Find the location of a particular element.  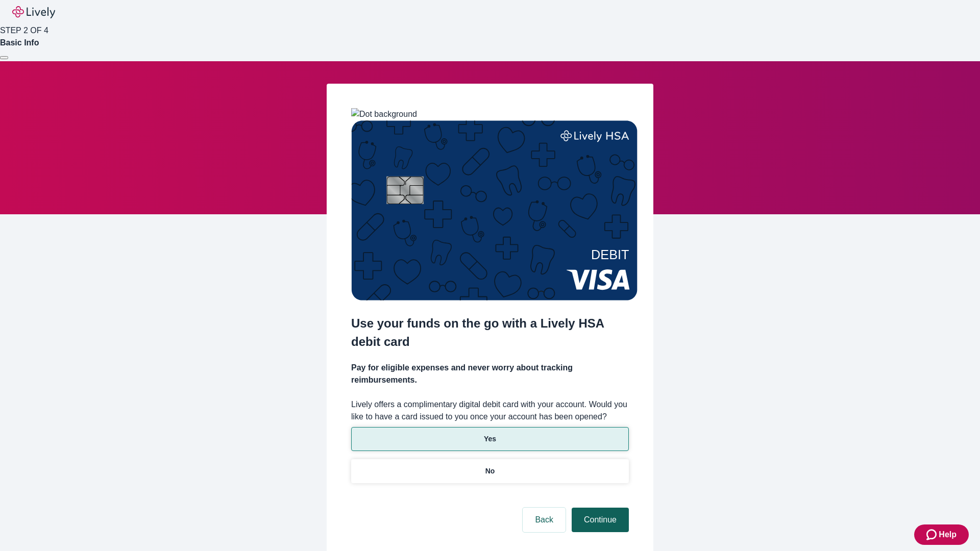

img: Dot background is located at coordinates (383, 114).